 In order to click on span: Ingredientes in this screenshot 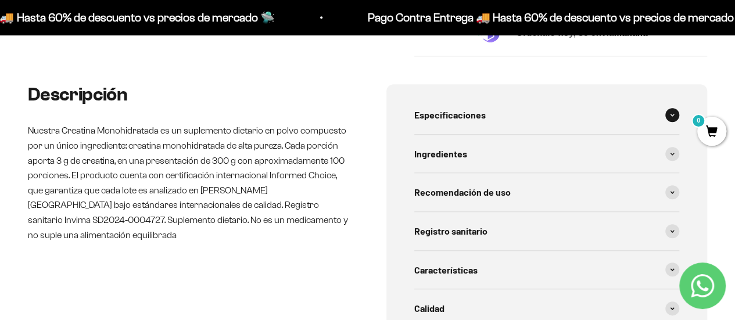, I will do `click(440, 154)`.